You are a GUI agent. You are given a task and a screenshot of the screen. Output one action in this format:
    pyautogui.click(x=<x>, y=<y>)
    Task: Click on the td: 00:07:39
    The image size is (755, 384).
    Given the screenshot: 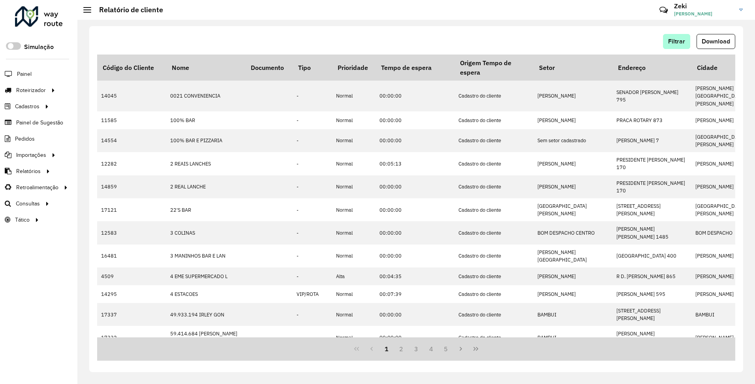 What is the action you would take?
    pyautogui.click(x=415, y=294)
    